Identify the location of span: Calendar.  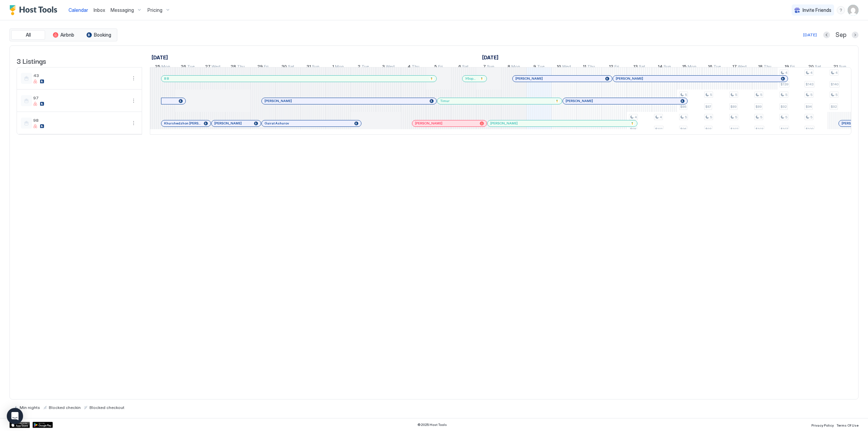
(78, 10).